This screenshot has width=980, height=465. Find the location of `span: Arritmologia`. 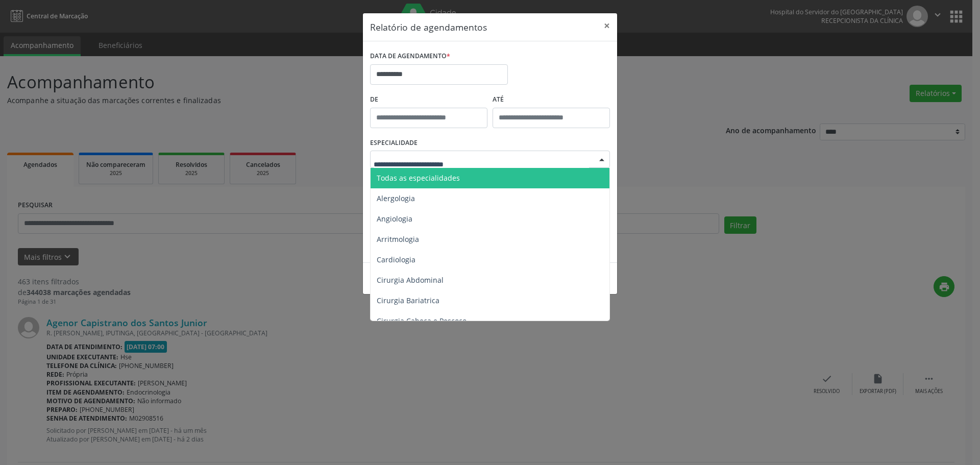

span: Arritmologia is located at coordinates (398, 239).